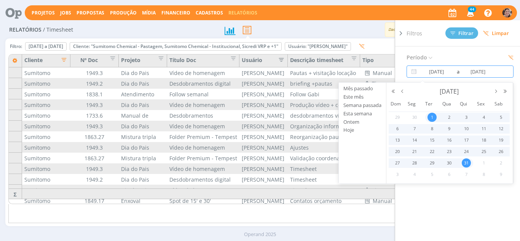 This screenshot has width=520, height=241. I want to click on div: Projeto, so click(143, 61).